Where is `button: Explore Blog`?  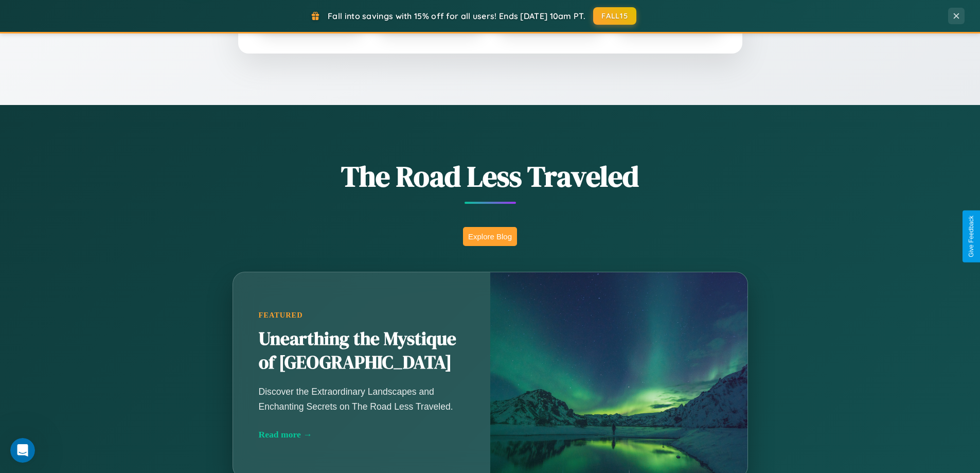 button: Explore Blog is located at coordinates (490, 236).